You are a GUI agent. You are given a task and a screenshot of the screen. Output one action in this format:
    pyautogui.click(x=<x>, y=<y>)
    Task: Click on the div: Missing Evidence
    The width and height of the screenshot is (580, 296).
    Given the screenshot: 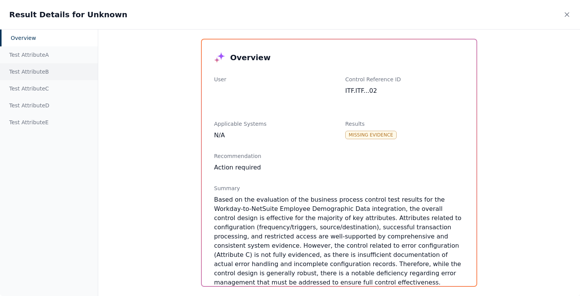 What is the action you would take?
    pyautogui.click(x=371, y=135)
    